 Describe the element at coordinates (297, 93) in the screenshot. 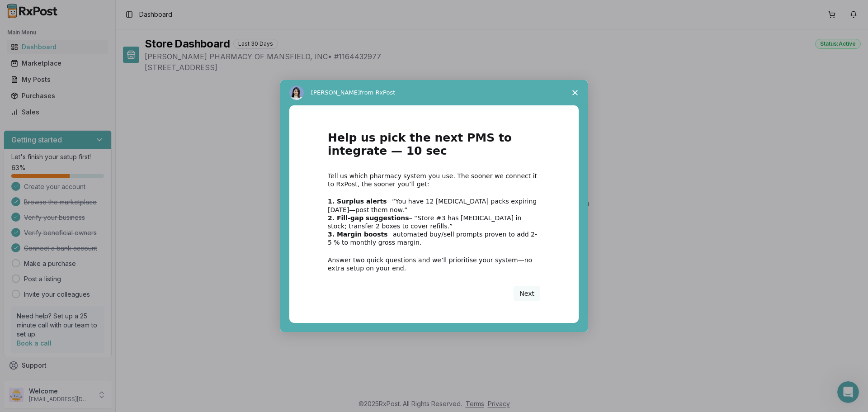

I see `img: Profile image for Alice` at that location.